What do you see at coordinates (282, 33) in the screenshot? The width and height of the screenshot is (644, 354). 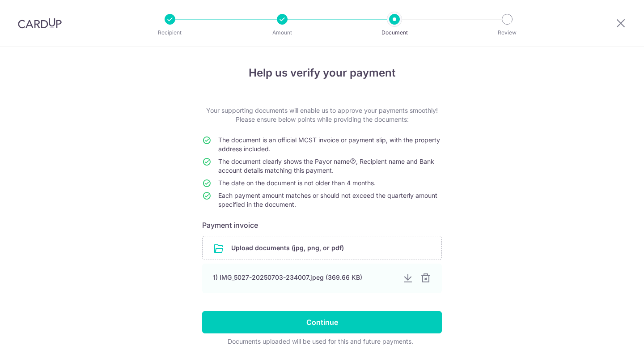 I see `p: Amount` at bounding box center [282, 33].